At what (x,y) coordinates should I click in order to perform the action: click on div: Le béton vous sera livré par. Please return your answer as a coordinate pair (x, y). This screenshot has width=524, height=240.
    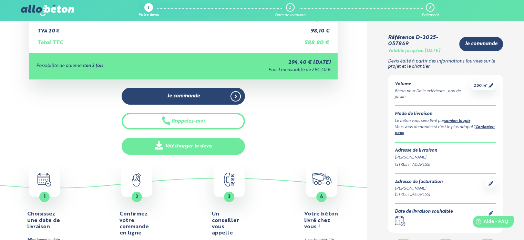
    Looking at the image, I should click on (446, 121).